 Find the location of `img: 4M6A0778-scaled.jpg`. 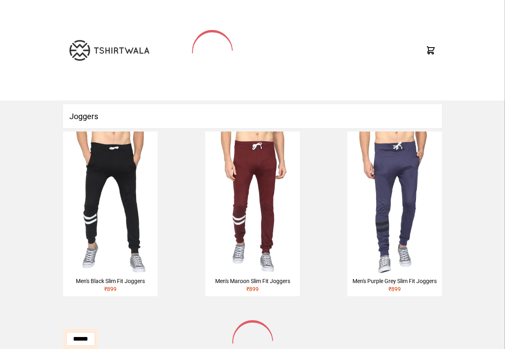

img: 4M6A0778-scaled.jpg is located at coordinates (110, 202).